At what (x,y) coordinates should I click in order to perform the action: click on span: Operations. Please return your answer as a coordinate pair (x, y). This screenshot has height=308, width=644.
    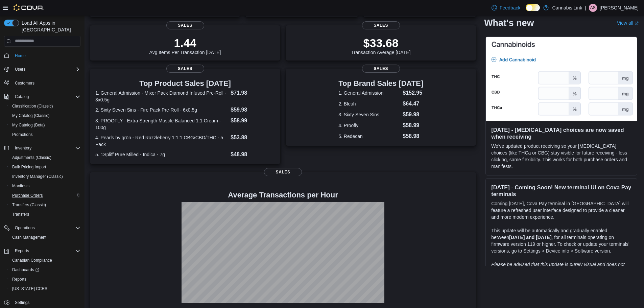
    Looking at the image, I should click on (24, 228).